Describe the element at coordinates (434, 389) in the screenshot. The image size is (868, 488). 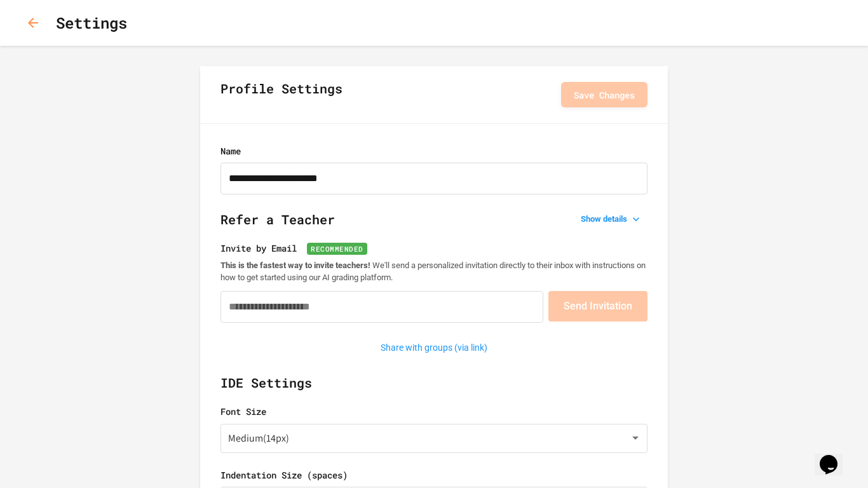
I see `h2: IDE Settings` at that location.